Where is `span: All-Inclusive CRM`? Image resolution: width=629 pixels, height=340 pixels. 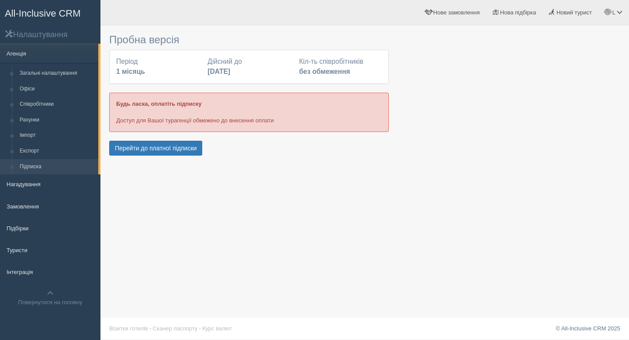
span: All-Inclusive CRM is located at coordinates (43, 13).